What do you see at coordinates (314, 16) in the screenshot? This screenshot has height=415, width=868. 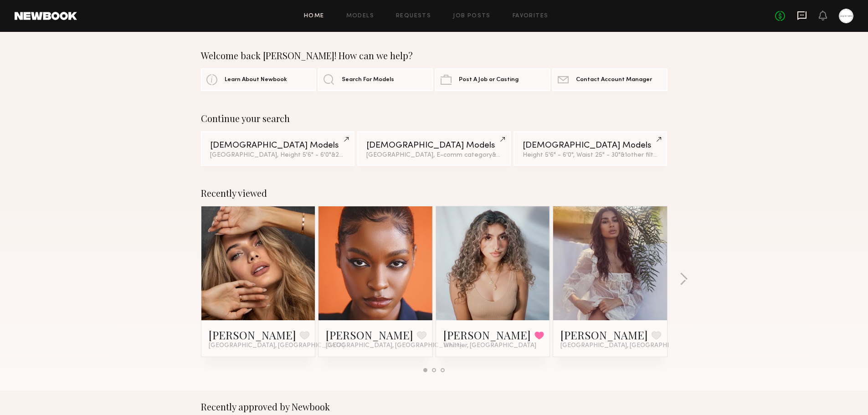 I see `a: Home` at bounding box center [314, 16].